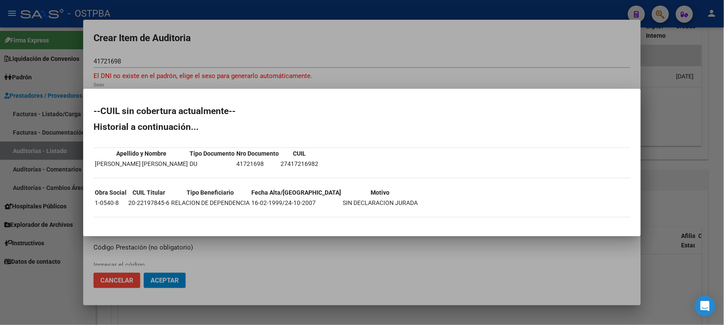 Image resolution: width=724 pixels, height=325 pixels. What do you see at coordinates (362, 111) in the screenshot?
I see `h2: --CUIL sin cobertura actualmente--` at bounding box center [362, 111].